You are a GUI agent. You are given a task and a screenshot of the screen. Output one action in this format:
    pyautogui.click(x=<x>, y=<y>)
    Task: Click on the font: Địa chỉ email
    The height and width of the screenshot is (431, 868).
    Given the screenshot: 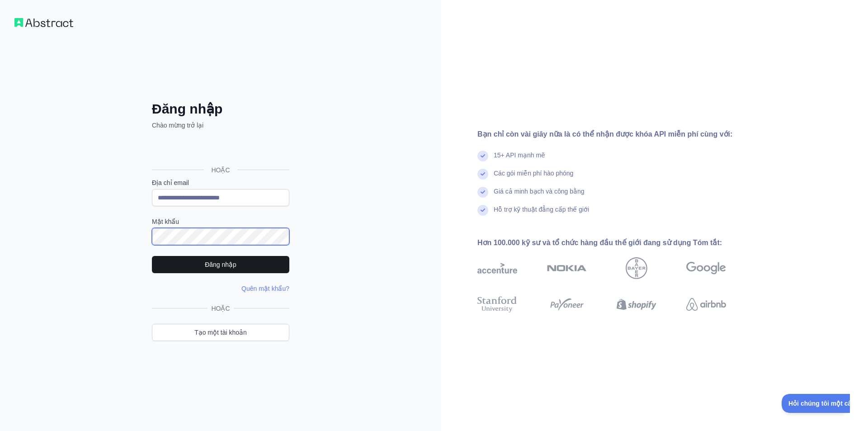 What is the action you would take?
    pyautogui.click(x=170, y=182)
    